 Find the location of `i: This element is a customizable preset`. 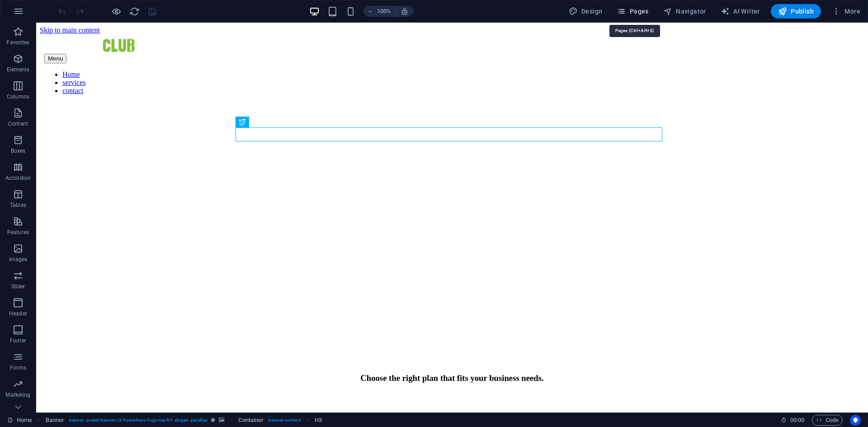

i: This element is a customizable preset is located at coordinates (213, 419).